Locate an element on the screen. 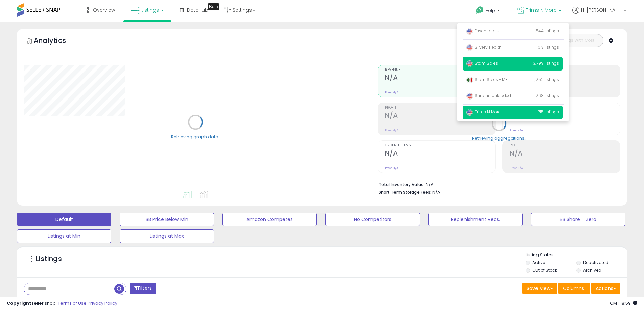 Image resolution: width=644 pixels, height=310 pixels. button: No Competitors is located at coordinates (372, 219).